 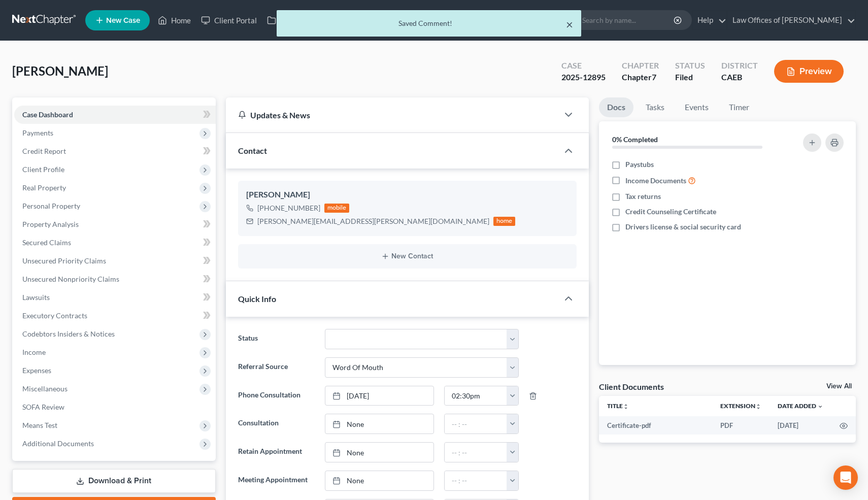 I want to click on span: Additional Documents, so click(x=58, y=443).